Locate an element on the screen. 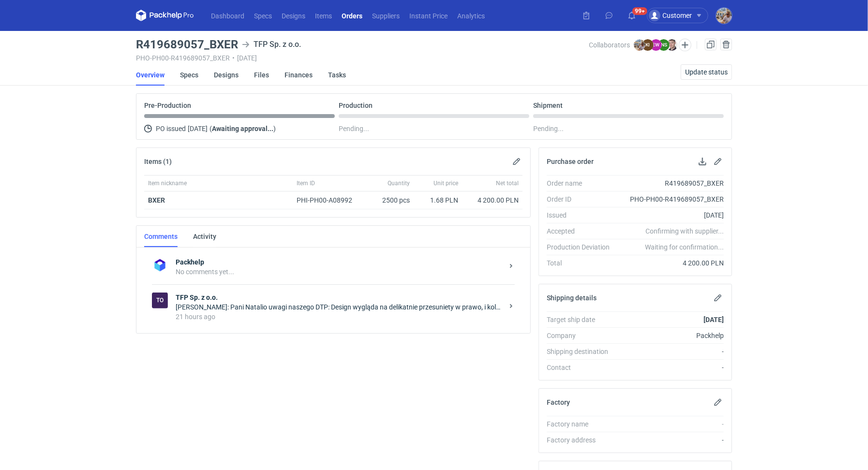 The image size is (868, 470). figcaption: EW is located at coordinates (656, 45).